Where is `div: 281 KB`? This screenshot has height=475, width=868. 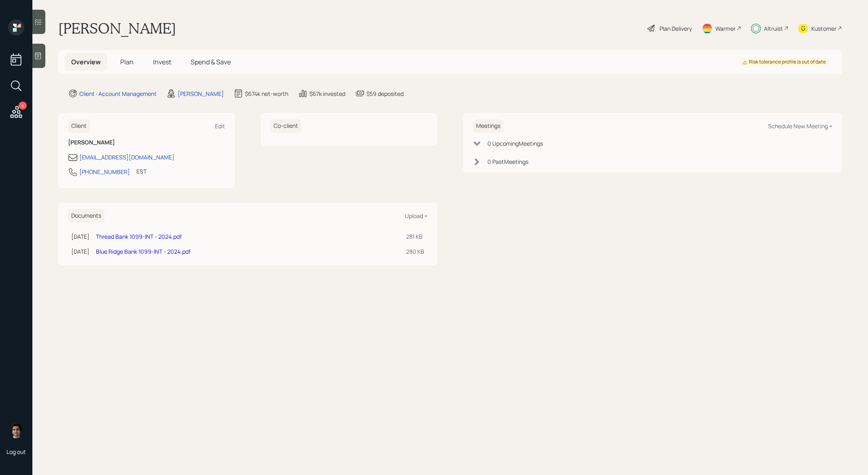
div: 281 KB is located at coordinates (415, 236).